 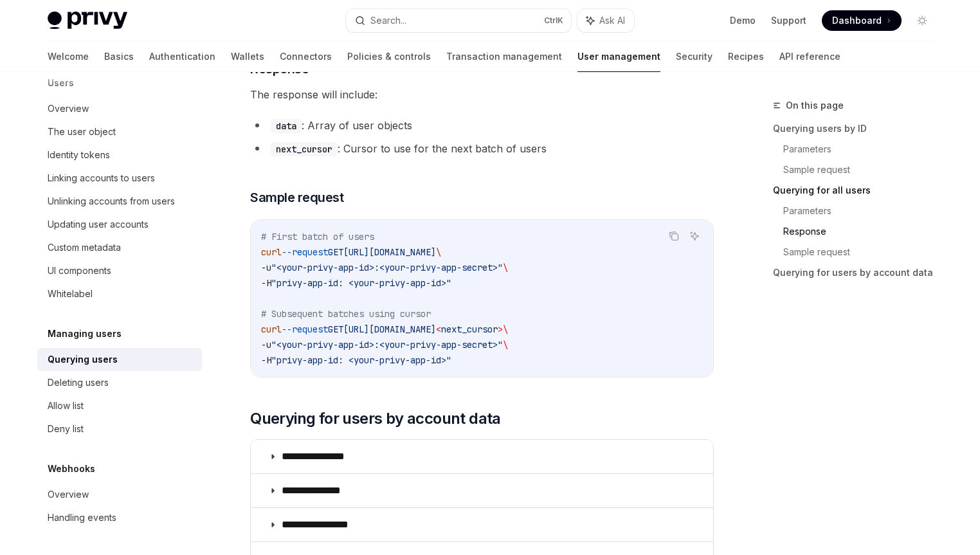 I want to click on div: Whitelabel, so click(x=70, y=294).